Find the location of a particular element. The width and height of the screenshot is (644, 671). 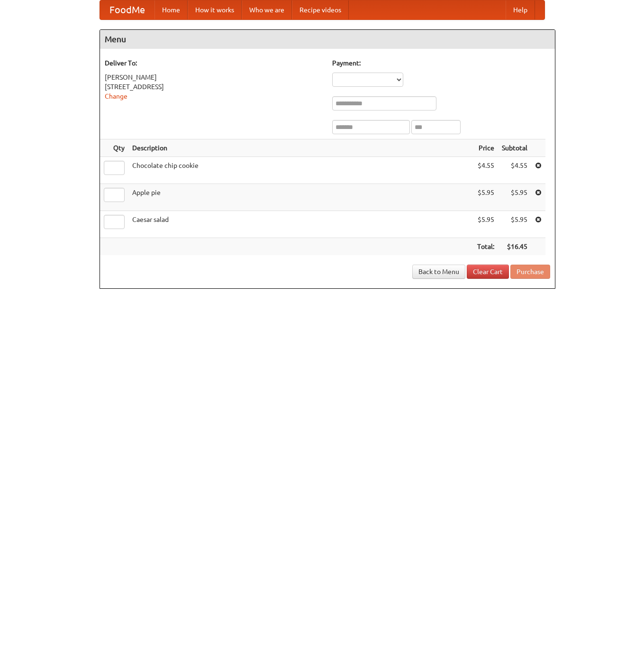

a: Help is located at coordinates (520, 9).